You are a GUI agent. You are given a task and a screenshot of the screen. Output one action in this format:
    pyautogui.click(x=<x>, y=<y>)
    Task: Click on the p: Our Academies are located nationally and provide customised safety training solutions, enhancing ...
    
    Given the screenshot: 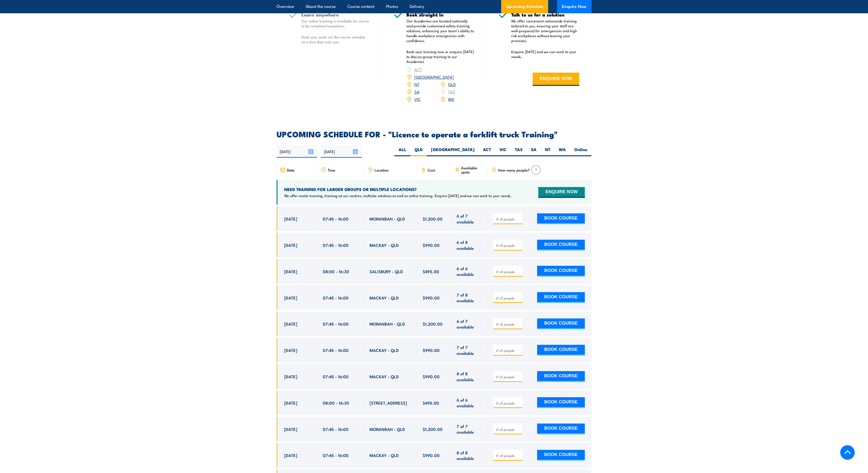 What is the action you would take?
    pyautogui.click(x=440, y=31)
    